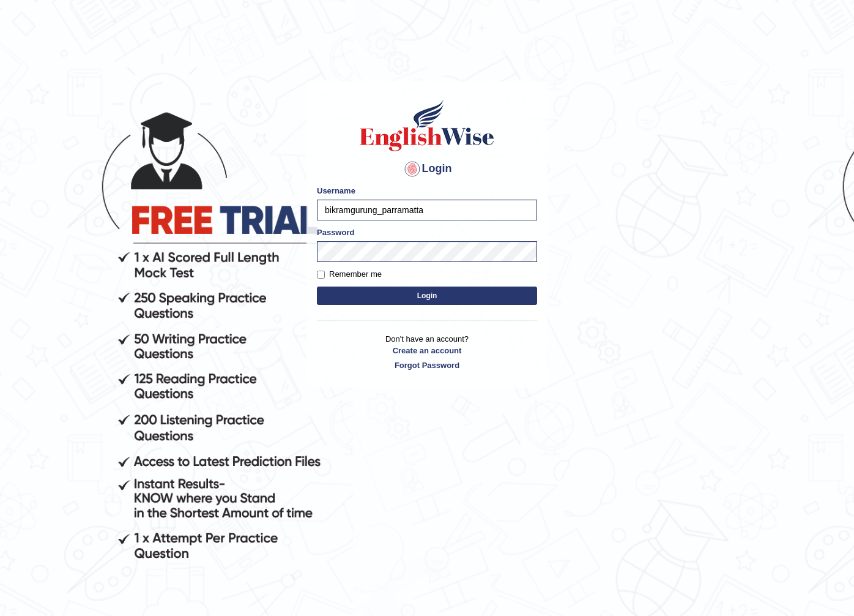  Describe the element at coordinates (427, 125) in the screenshot. I see `img: Logo of English Wise sign in for intelligent practice with AI` at that location.